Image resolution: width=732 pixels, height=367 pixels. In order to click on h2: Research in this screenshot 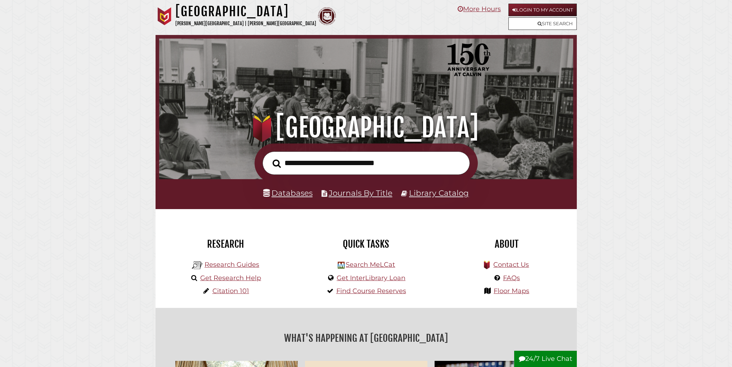, I will do `click(226, 244)`.